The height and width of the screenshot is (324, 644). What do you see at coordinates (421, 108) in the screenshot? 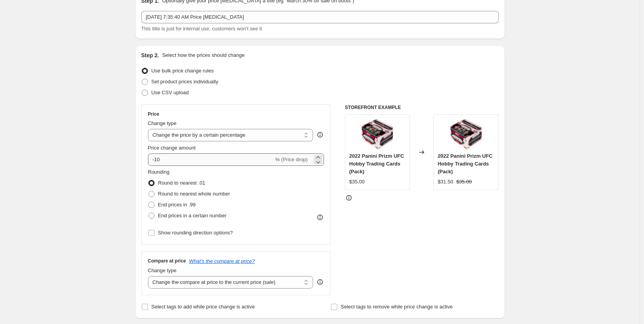
I see `h6: STOREFRONT EXAMPLE` at bounding box center [421, 108].